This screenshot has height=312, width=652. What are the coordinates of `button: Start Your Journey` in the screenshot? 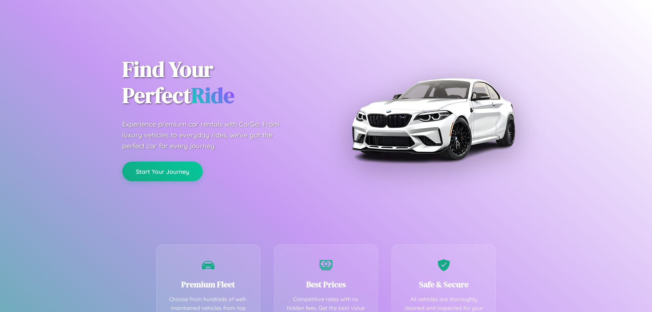 It's located at (162, 171).